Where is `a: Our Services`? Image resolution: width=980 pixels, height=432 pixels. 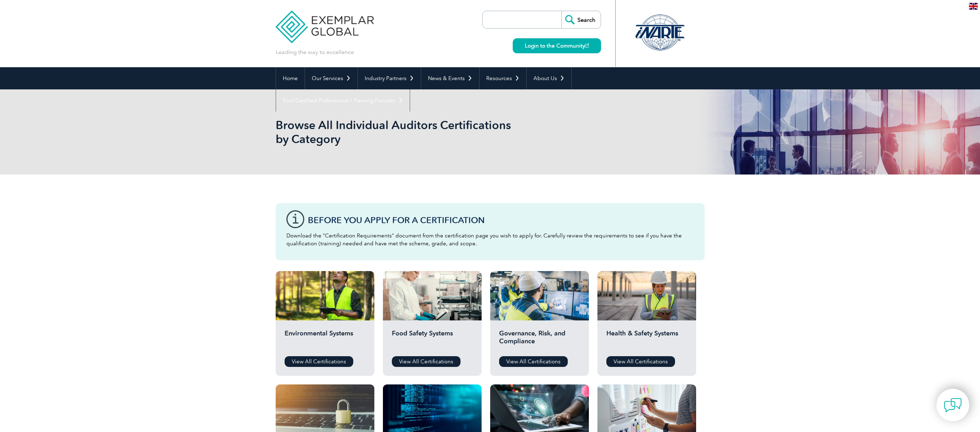 a: Our Services is located at coordinates (331, 78).